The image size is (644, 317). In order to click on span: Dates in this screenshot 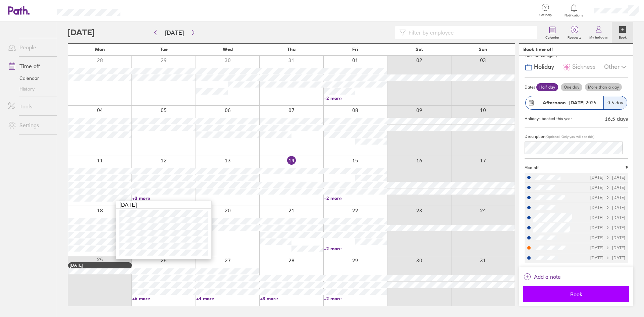, I will do `click(530, 87)`.